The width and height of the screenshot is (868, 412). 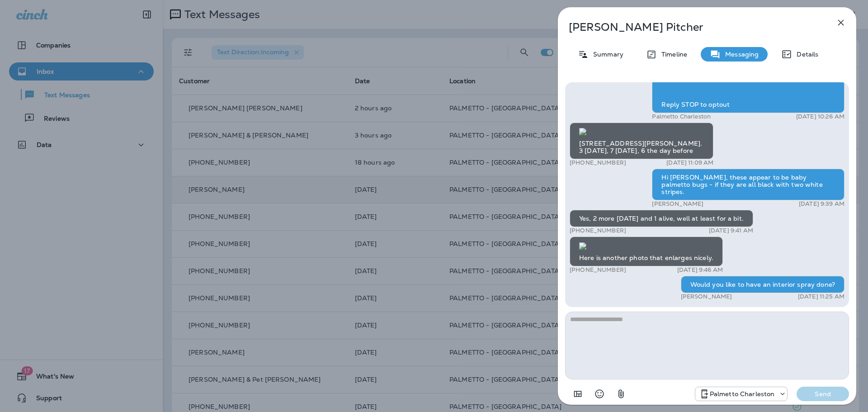 I want to click on button: Add in a premade template, so click(x=578, y=394).